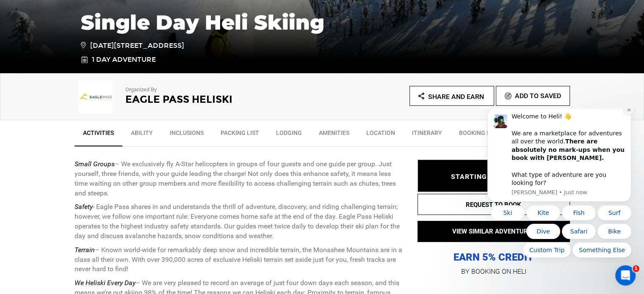 The width and height of the screenshot is (644, 294). I want to click on em: Terrain, so click(85, 250).